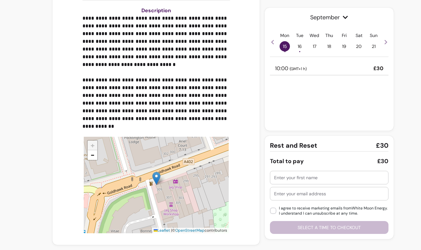  Describe the element at coordinates (314, 46) in the screenshot. I see `span: 17` at that location.